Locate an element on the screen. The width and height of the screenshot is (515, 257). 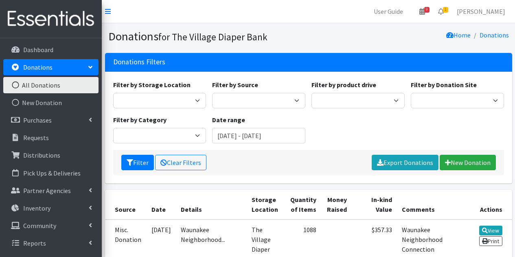
a: Reports is located at coordinates (51, 243).